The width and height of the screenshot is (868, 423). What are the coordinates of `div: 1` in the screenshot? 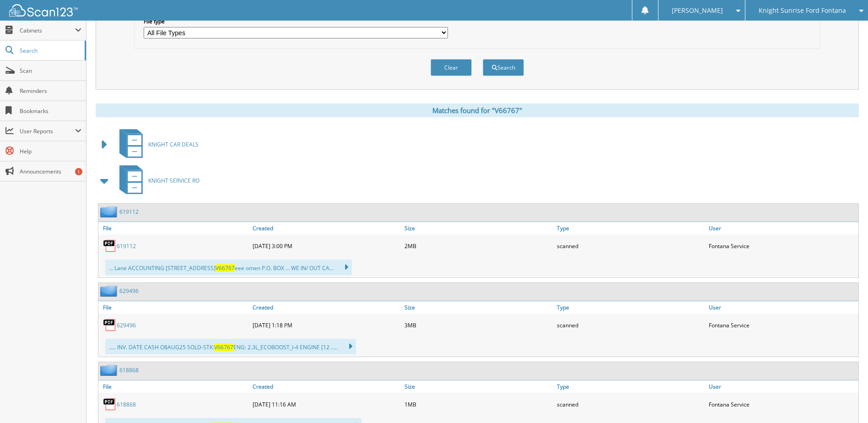 It's located at (79, 172).